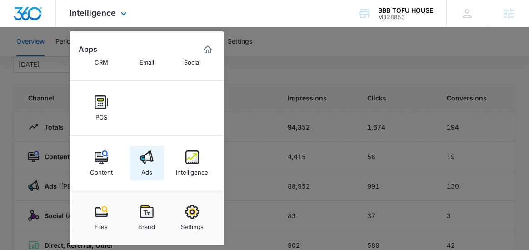 This screenshot has height=250, width=529. What do you see at coordinates (192, 163) in the screenshot?
I see `a: Intelligence` at bounding box center [192, 163].